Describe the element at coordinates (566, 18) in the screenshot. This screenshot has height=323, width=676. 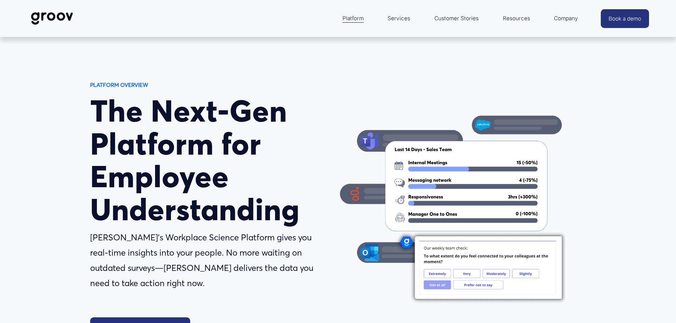
I see `span: Company` at that location.